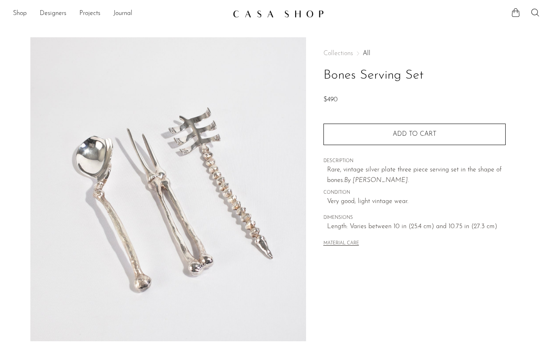  I want to click on span: Collections, so click(338, 53).